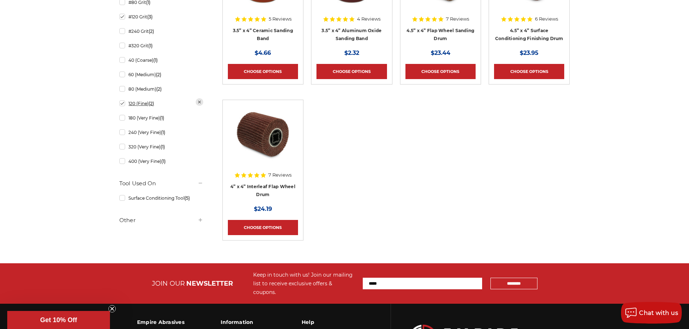 This screenshot has width=689, height=329. What do you see at coordinates (263, 35) in the screenshot?
I see `a: 3.5” x 4” Ceramic Sanding Band` at bounding box center [263, 35].